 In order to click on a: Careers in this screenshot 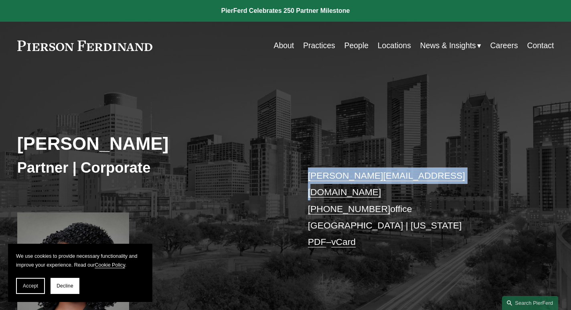, I will do `click(504, 45)`.